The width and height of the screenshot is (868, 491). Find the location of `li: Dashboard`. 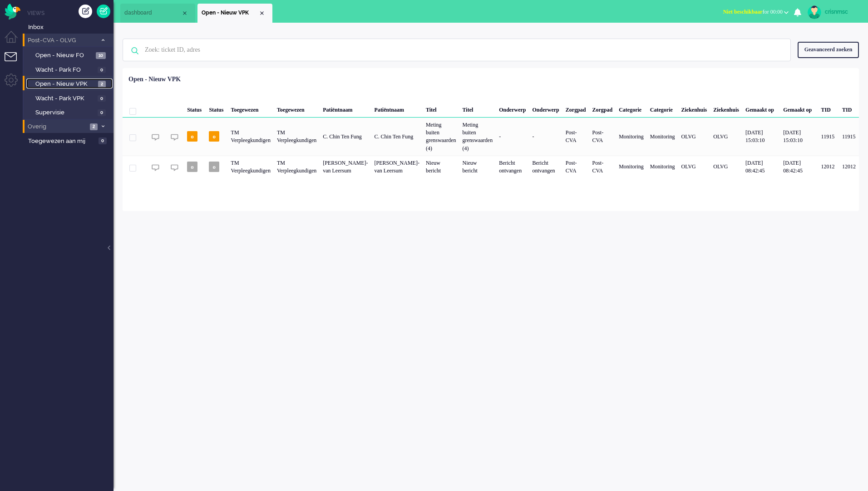

li: Dashboard is located at coordinates (157, 13).